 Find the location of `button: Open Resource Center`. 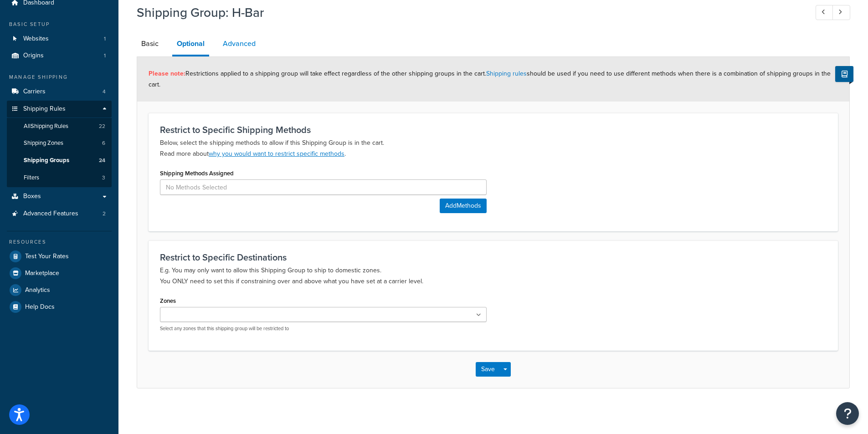

button: Open Resource Center is located at coordinates (847, 413).